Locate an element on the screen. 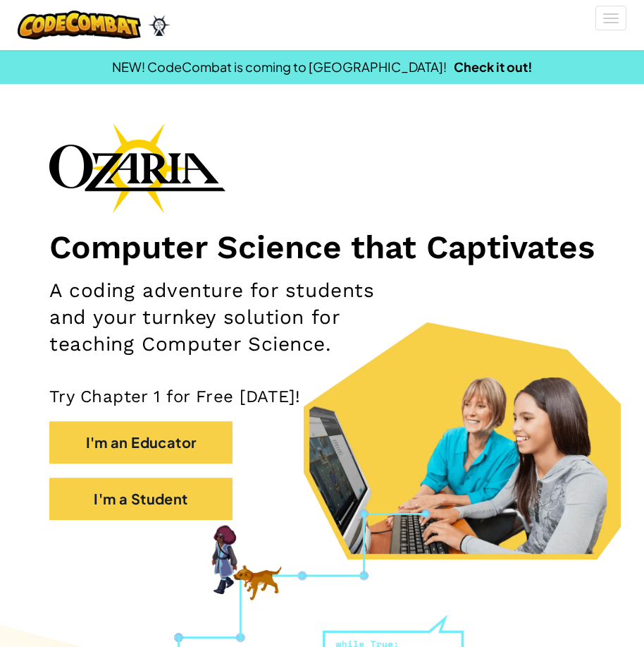  img: Ozaria is located at coordinates (159, 25).